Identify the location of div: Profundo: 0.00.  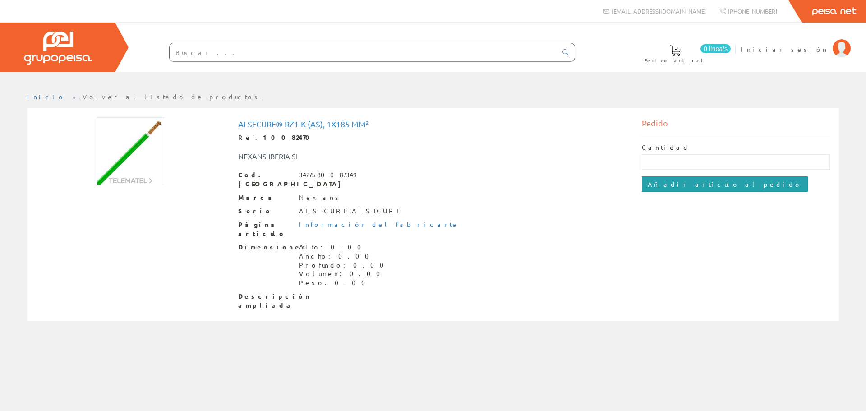
(344, 265).